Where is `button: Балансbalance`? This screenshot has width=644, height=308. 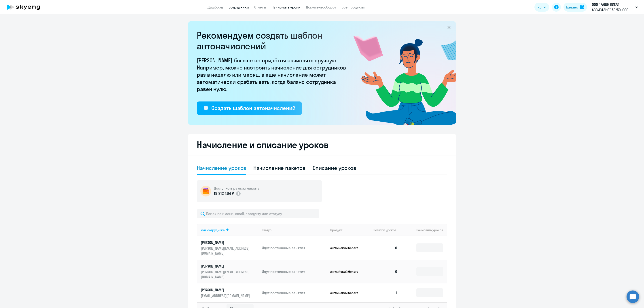 button: Балансbalance is located at coordinates (575, 7).